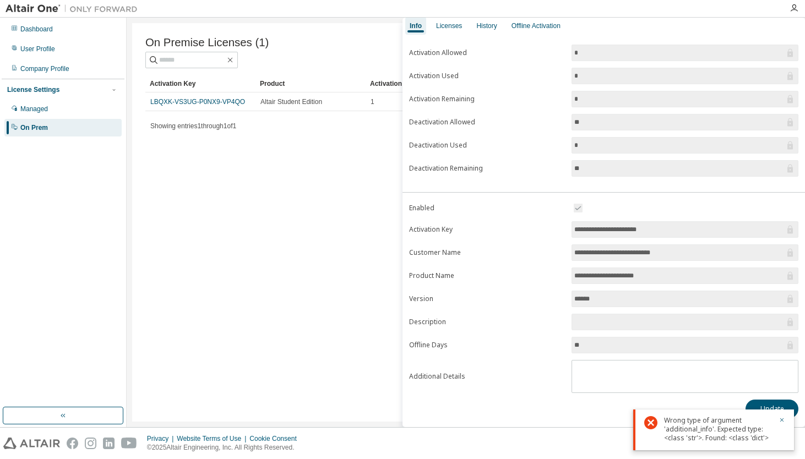 The height and width of the screenshot is (459, 805). I want to click on div: On Prem, so click(34, 128).